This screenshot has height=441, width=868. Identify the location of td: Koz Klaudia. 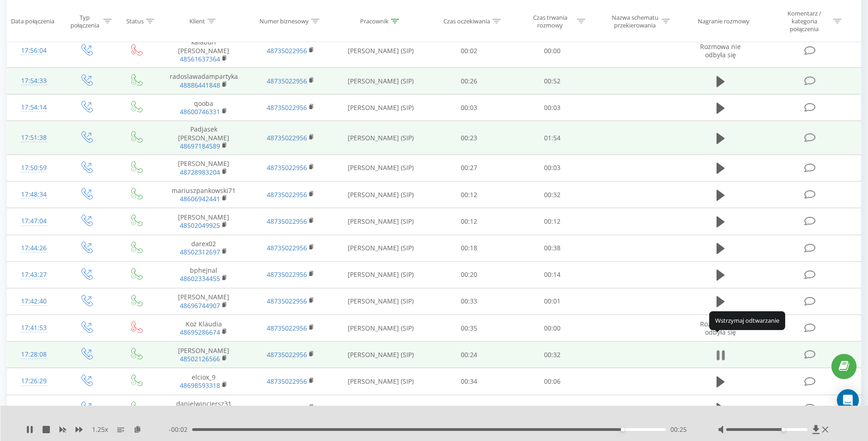
(204, 328).